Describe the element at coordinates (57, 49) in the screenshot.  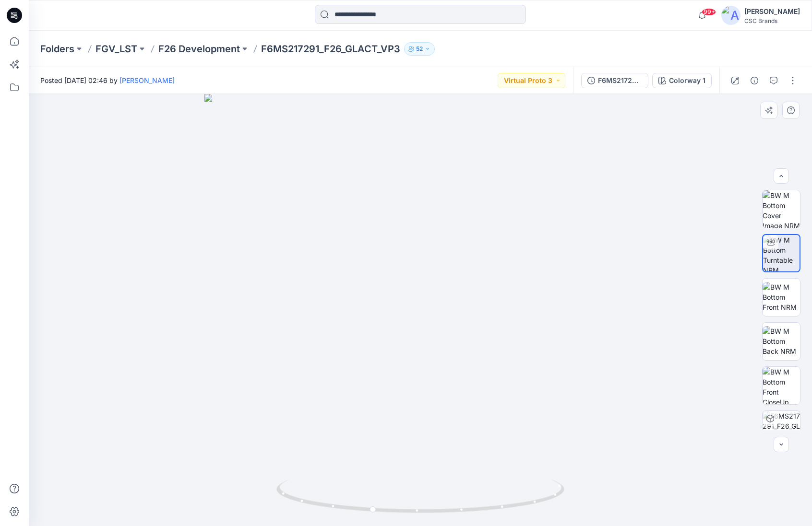
I see `p: Folders` at that location.